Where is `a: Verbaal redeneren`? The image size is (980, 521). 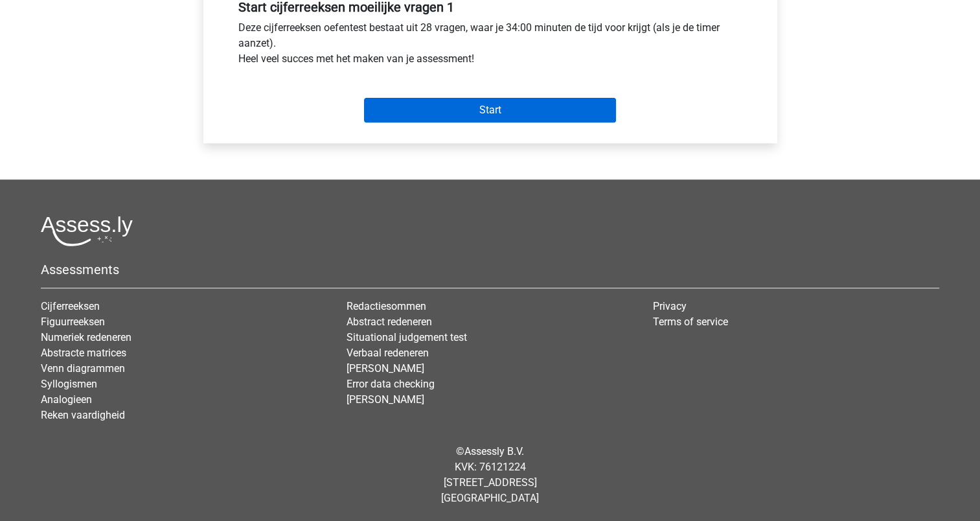
a: Verbaal redeneren is located at coordinates (387, 352).